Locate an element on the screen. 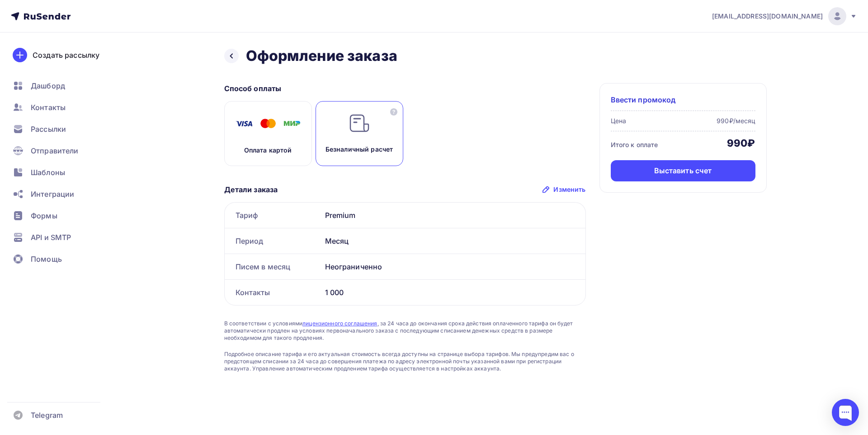 This screenshot has width=868, height=435. a: Отправители is located at coordinates (61, 151).